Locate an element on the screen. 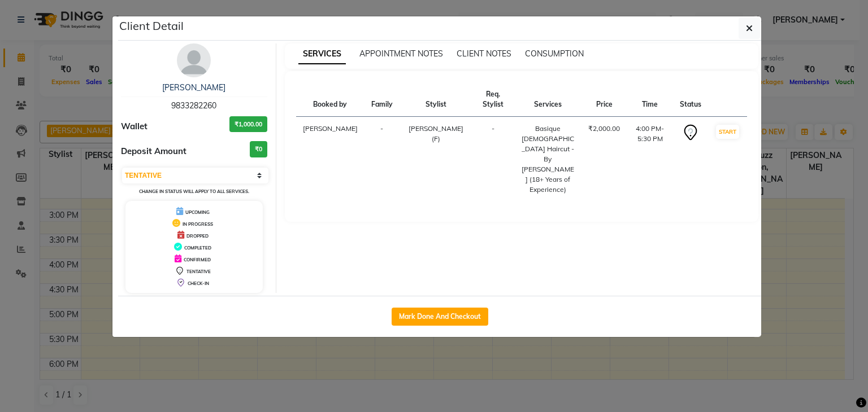 Image resolution: width=868 pixels, height=412 pixels. span: CONFIRMED is located at coordinates (197, 260).